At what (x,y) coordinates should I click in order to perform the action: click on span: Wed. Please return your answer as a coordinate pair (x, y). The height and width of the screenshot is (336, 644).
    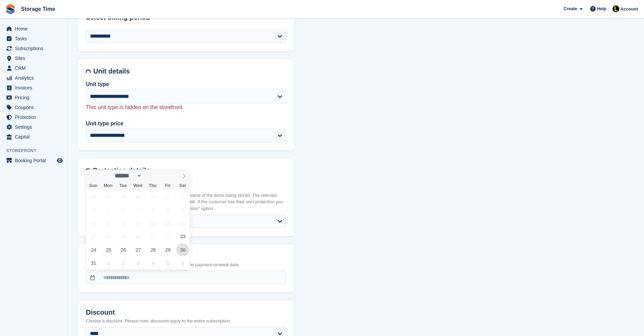
    Looking at the image, I should click on (138, 185).